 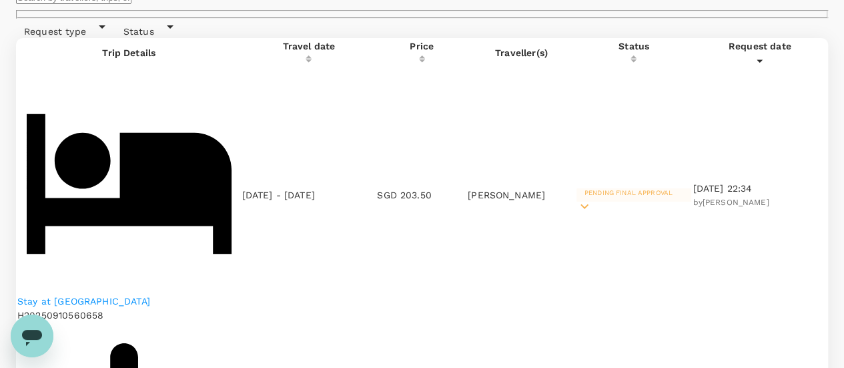 I want to click on div: Request date, so click(x=759, y=46).